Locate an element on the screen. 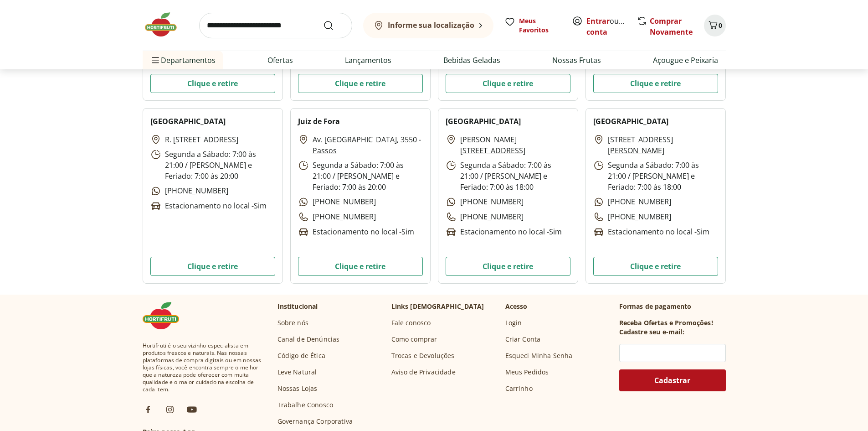 Image resolution: width=868 pixels, height=431 pixels. a: Código de Ética is located at coordinates (301, 356).